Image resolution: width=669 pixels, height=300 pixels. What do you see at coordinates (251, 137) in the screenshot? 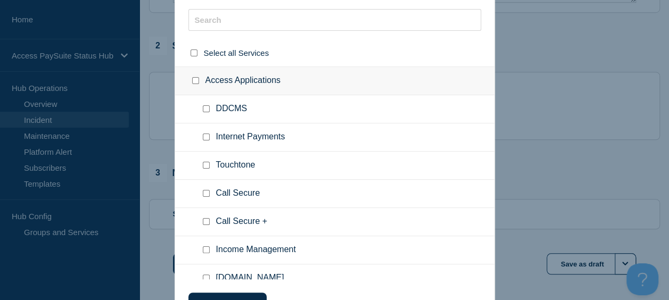
I see `span: Internet Payments` at bounding box center [251, 137].